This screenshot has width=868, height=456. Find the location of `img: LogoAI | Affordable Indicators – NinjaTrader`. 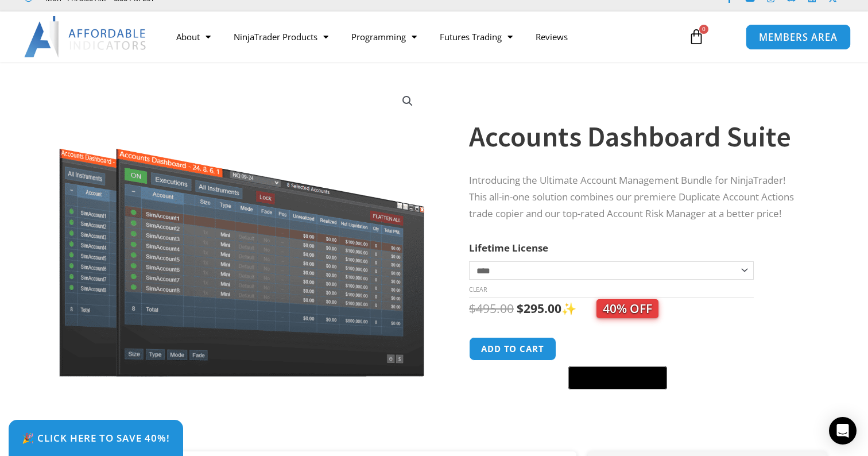

img: LogoAI | Affordable Indicators – NinjaTrader is located at coordinates (85, 37).